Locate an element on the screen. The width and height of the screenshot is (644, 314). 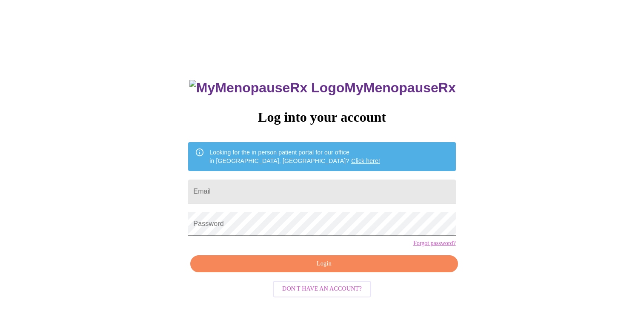
h3: MyMenopauseRx is located at coordinates (322, 87).